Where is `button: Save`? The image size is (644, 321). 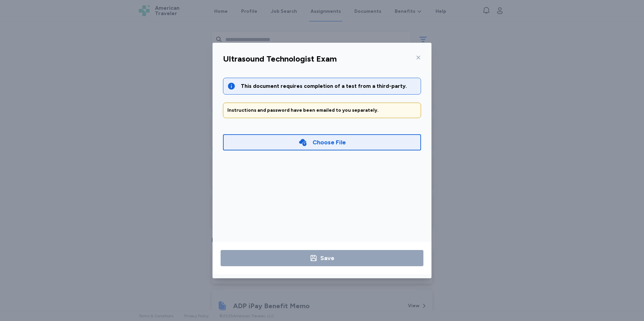
button: Save is located at coordinates (322, 258).